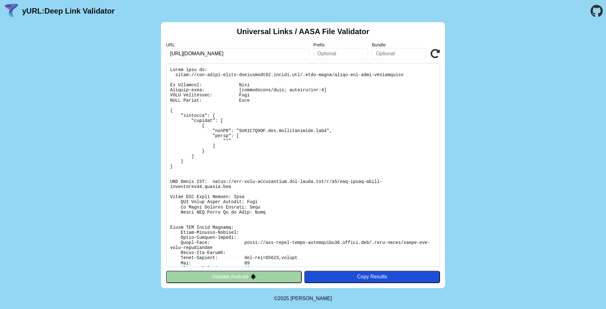 Image resolution: width=606 pixels, height=309 pixels. Describe the element at coordinates (68, 11) in the screenshot. I see `a: yURL:Deep Link Validator` at that location.